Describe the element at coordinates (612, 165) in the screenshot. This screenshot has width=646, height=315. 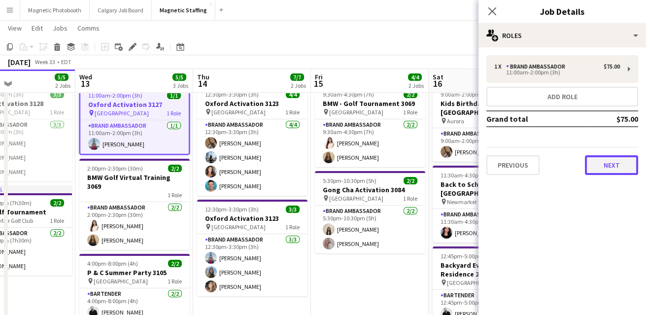
I see `button: Next` at that location.